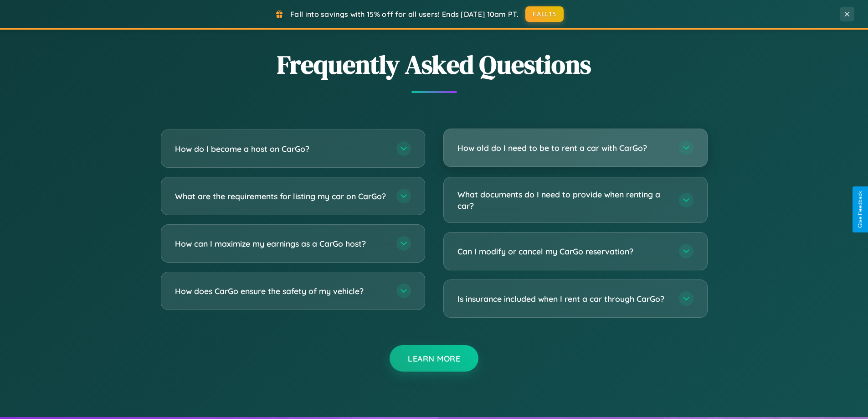 This screenshot has width=868, height=419. I want to click on h3: How can I maximize my earnings as a CarGo host?, so click(281, 244).